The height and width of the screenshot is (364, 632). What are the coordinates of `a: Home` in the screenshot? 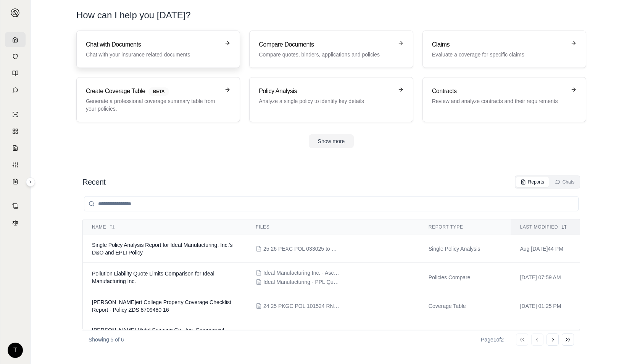 It's located at (15, 39).